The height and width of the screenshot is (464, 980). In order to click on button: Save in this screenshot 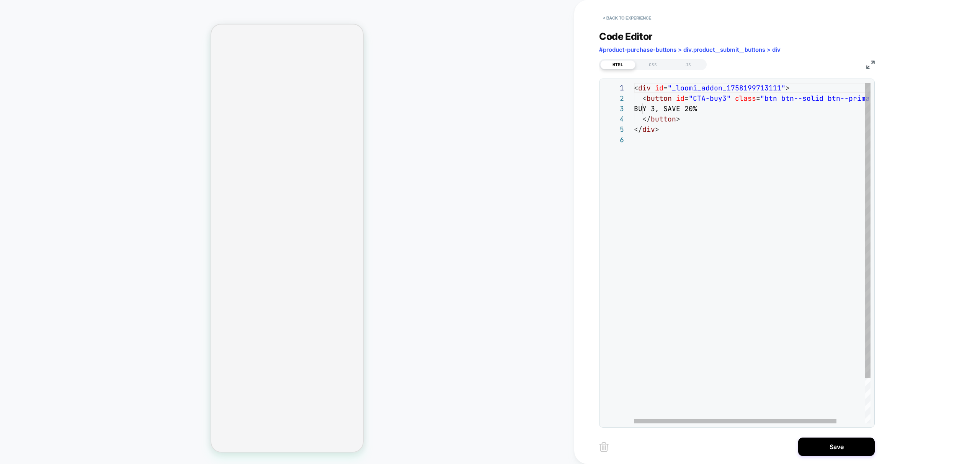, I will do `click(837, 447)`.